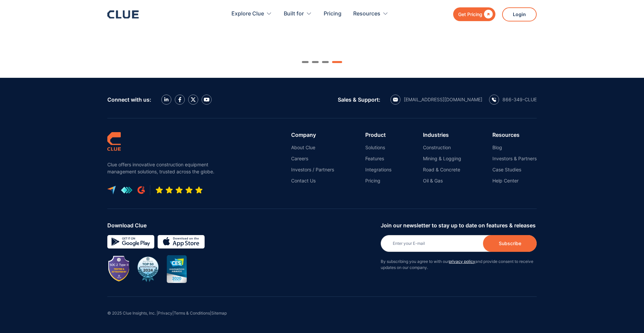  What do you see at coordinates (313, 148) in the screenshot?
I see `a: About Clue` at bounding box center [313, 148].